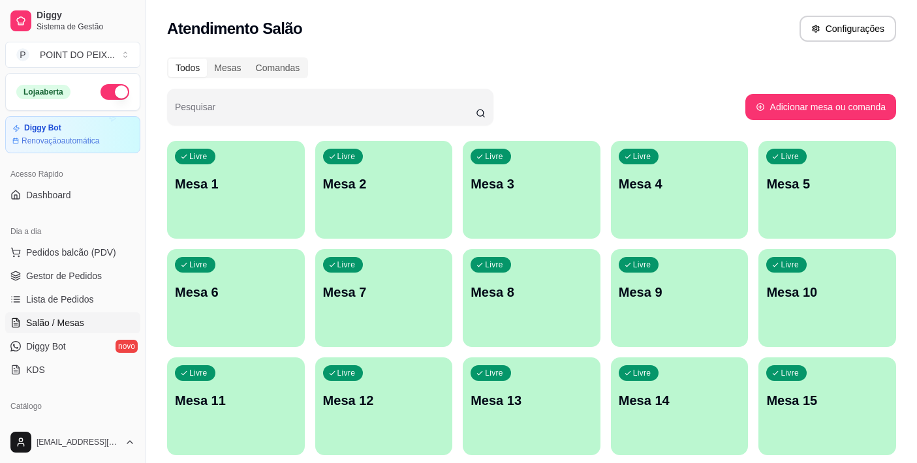 The image size is (917, 463). I want to click on button: LivreMesa 12, so click(384, 406).